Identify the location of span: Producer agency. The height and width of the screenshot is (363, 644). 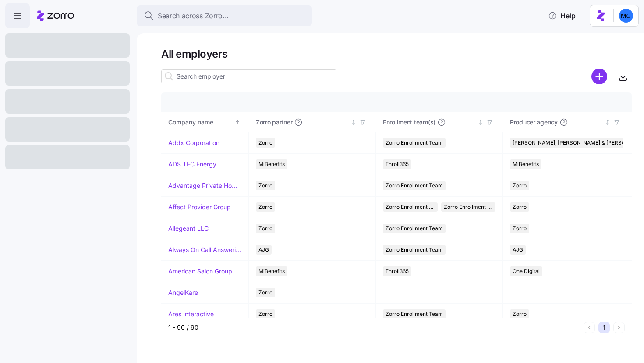
(533, 123).